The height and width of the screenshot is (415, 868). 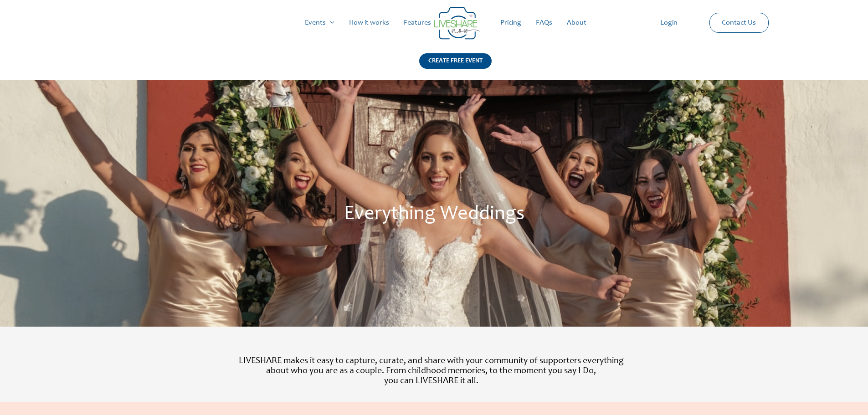 I want to click on p: LIVESHARE makes it easy to capture, curate, and share with your community of supporters everythin..., so click(x=431, y=371).